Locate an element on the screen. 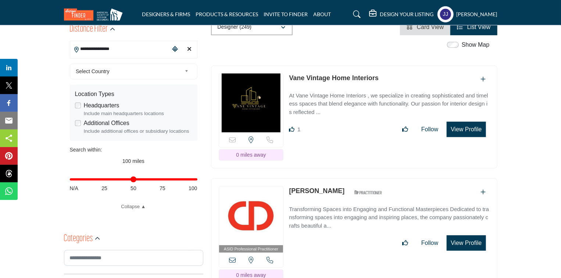  a: Vane Vintage Home Interiors is located at coordinates (334, 78).